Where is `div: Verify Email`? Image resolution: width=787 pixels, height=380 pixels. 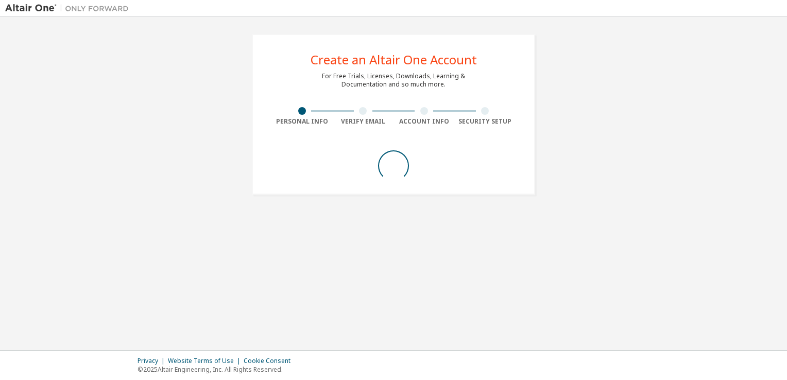 div: Verify Email is located at coordinates (363, 122).